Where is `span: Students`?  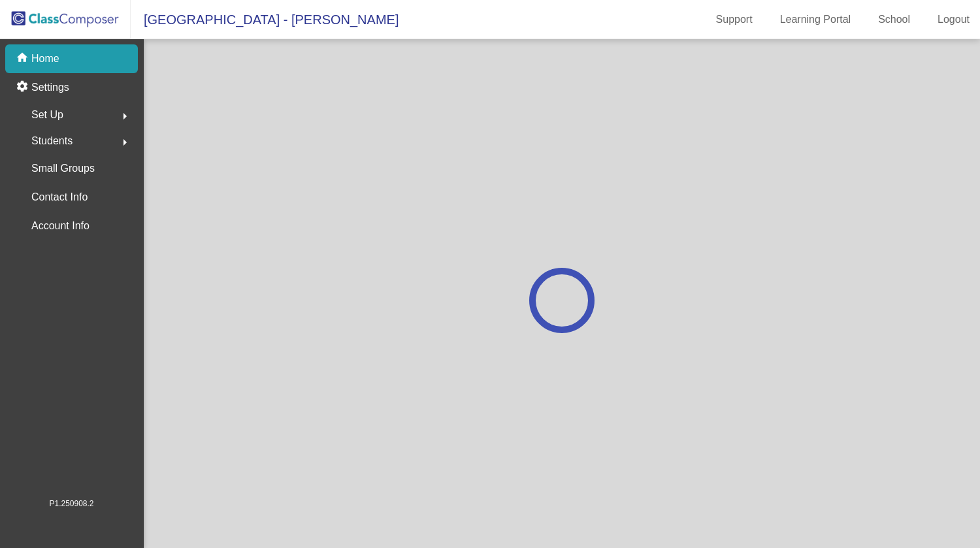
span: Students is located at coordinates (51, 141).